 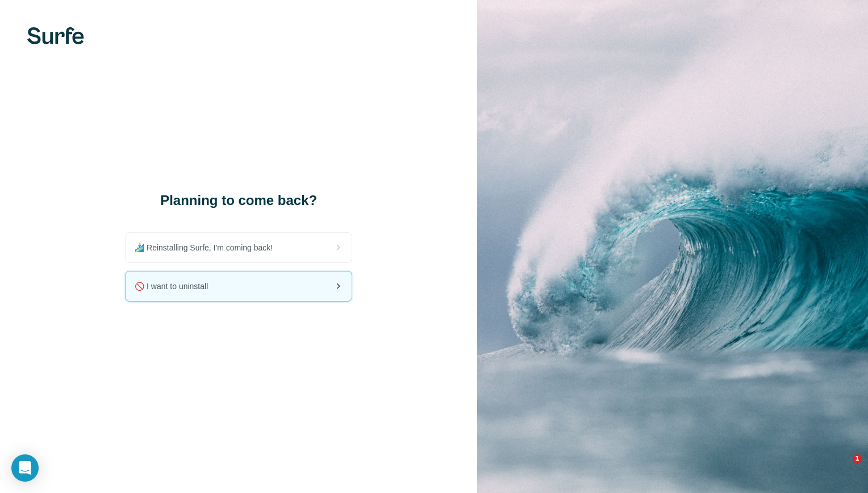 What do you see at coordinates (55, 36) in the screenshot?
I see `img: Surfe's logo` at bounding box center [55, 36].